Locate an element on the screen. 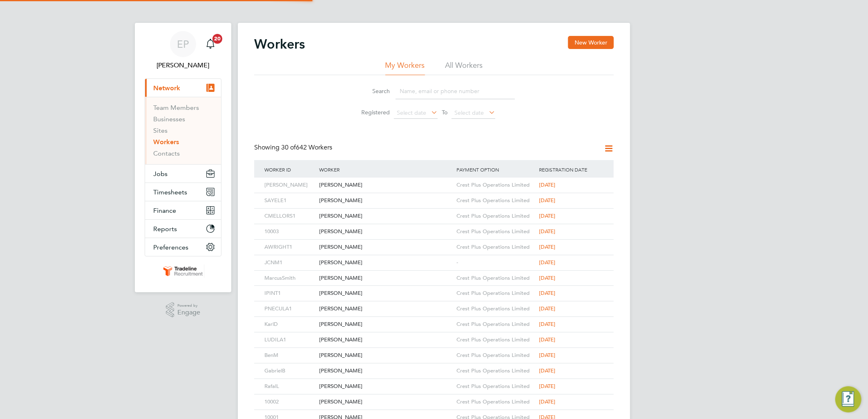 Image resolution: width=868 pixels, height=419 pixels. span: Finance is located at coordinates (165, 210).